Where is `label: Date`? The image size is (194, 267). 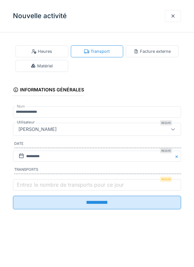
label: Date is located at coordinates (98, 144).